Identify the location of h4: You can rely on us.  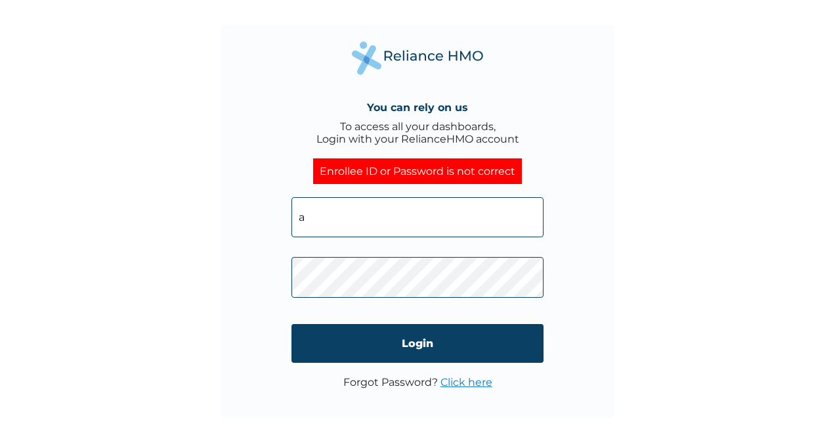
(418, 107).